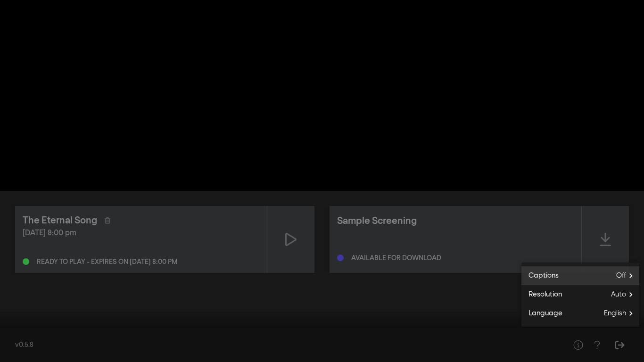 The height and width of the screenshot is (362, 644). What do you see at coordinates (541, 313) in the screenshot?
I see `span: Language` at bounding box center [541, 313].